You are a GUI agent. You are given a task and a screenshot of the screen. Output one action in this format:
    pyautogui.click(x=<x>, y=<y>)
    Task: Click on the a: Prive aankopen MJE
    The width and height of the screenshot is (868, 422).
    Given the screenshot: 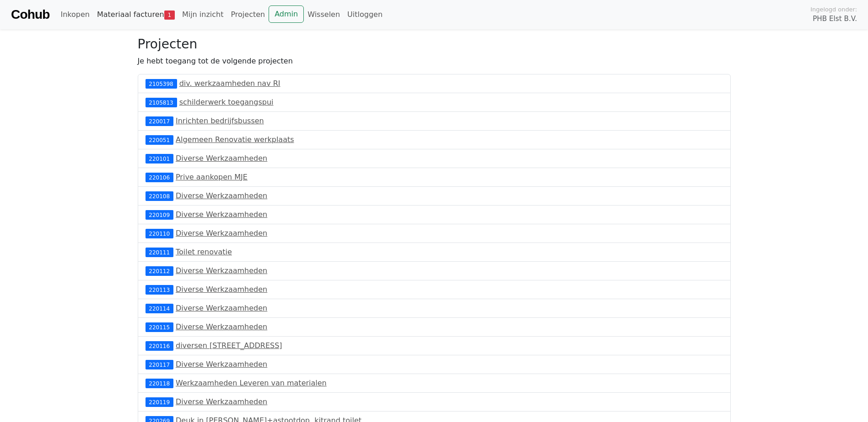 What is the action you would take?
    pyautogui.click(x=211, y=177)
    